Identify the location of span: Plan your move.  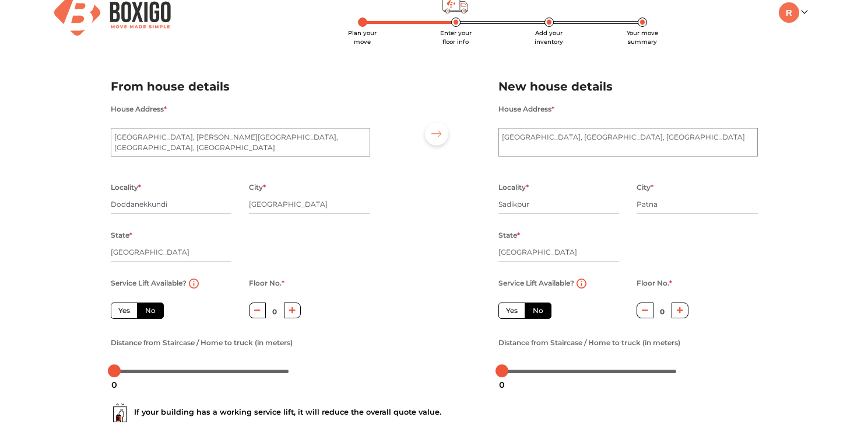
(362, 37).